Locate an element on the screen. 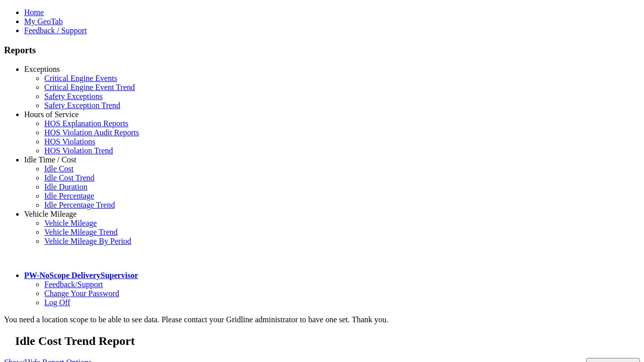 The height and width of the screenshot is (362, 644). a: Safety Exception Trend is located at coordinates (82, 105).